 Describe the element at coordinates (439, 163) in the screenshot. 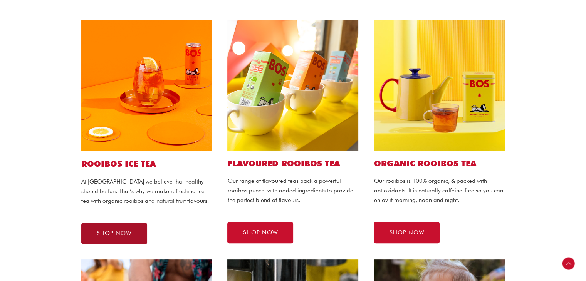

I see `h2: Organic ROOIBOS TEA` at that location.